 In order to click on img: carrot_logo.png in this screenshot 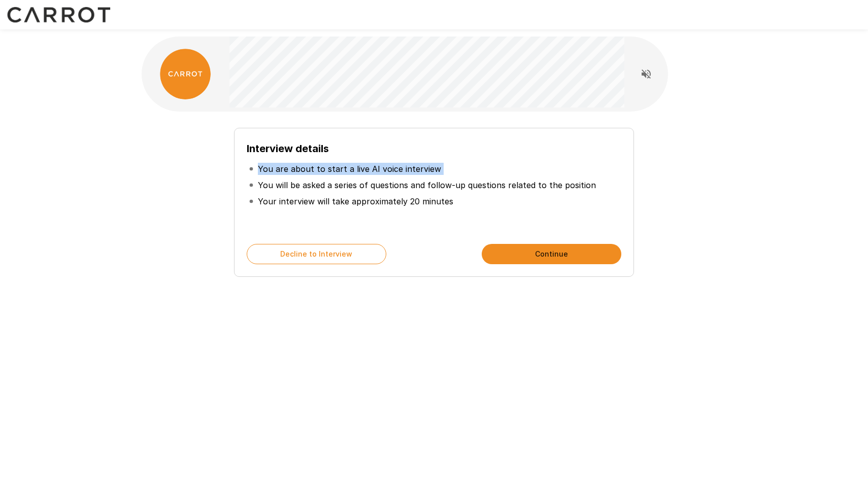, I will do `click(185, 74)`.